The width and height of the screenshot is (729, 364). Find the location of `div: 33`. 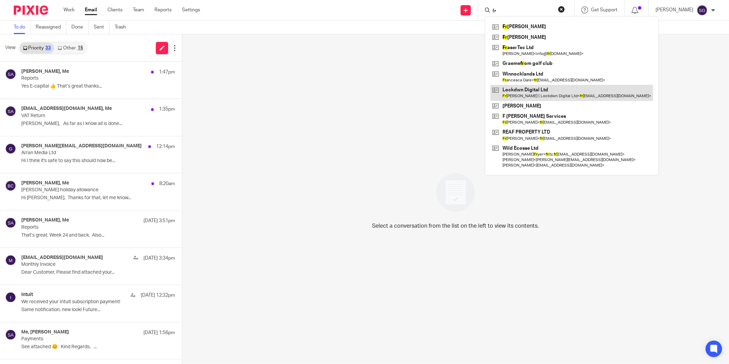

div: 33 is located at coordinates (48, 48).